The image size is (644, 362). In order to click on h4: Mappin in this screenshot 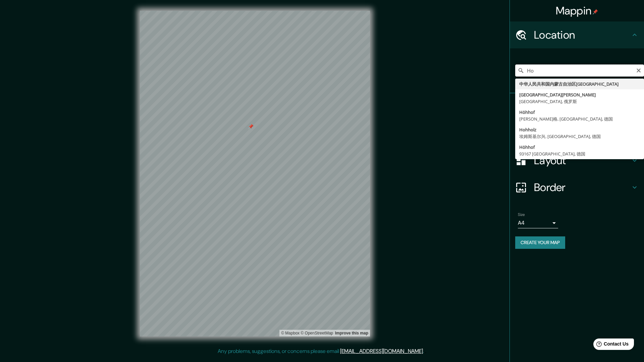, I will do `click(577, 11)`.